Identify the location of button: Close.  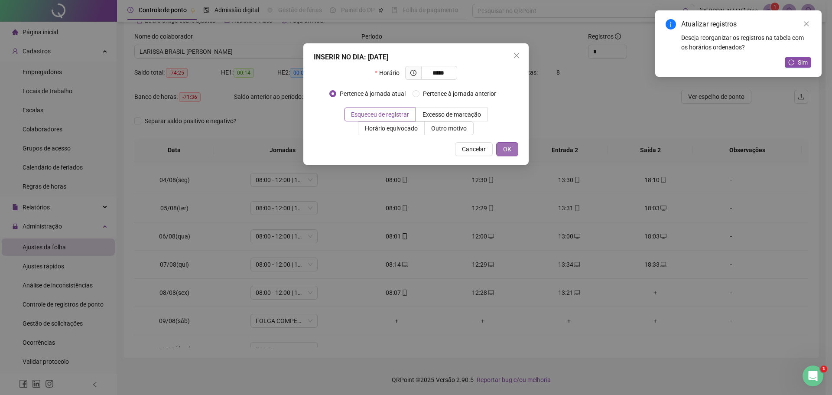
(516, 55).